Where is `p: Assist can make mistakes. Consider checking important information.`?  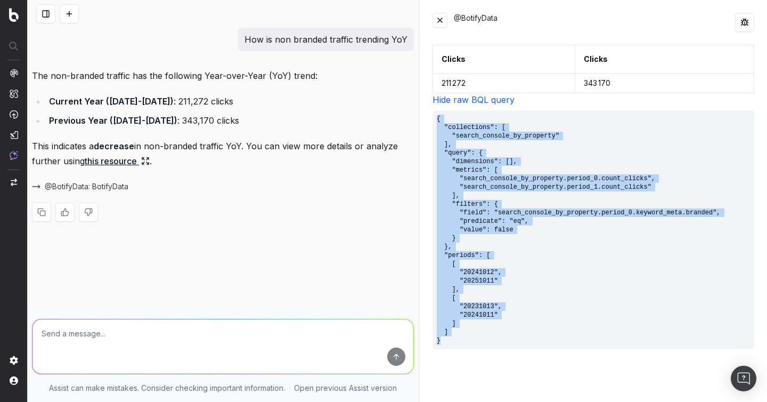 p: Assist can make mistakes. Consider checking important information. is located at coordinates (167, 388).